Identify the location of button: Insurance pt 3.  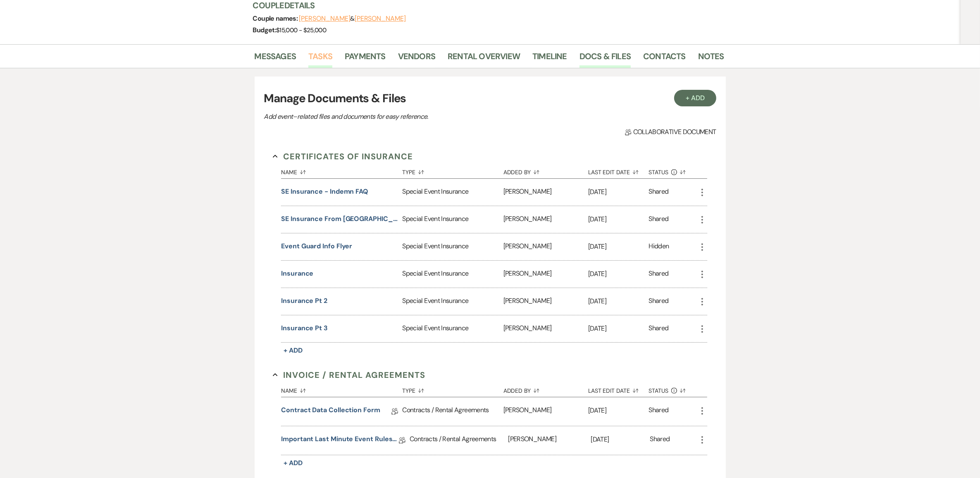
(304, 328).